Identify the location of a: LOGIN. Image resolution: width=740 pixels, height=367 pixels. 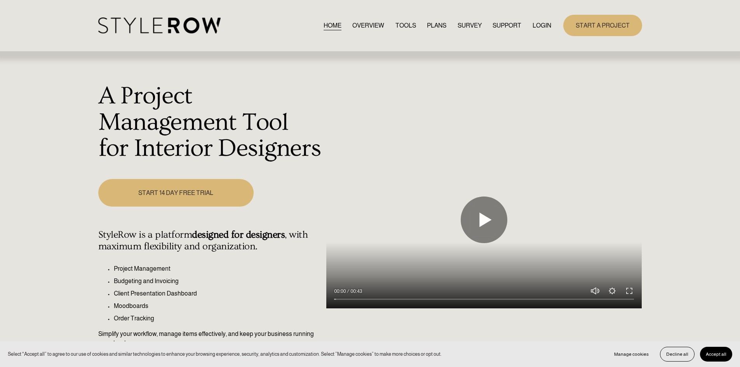
(542, 25).